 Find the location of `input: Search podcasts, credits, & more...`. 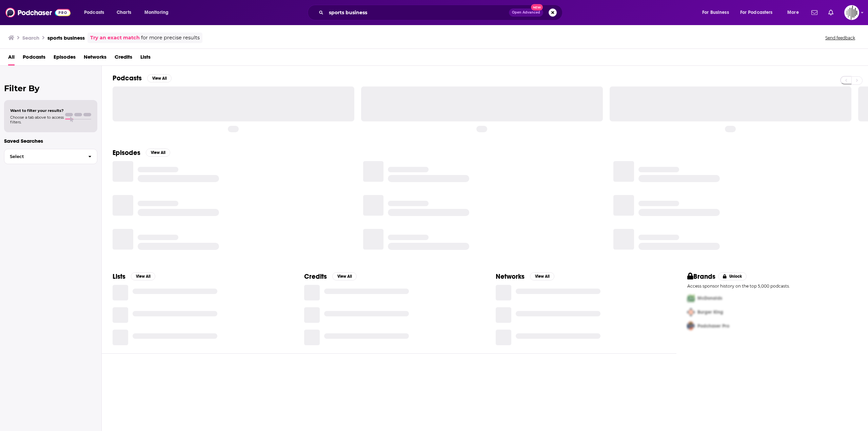

input: Search podcasts, credits, & more... is located at coordinates (418, 13).